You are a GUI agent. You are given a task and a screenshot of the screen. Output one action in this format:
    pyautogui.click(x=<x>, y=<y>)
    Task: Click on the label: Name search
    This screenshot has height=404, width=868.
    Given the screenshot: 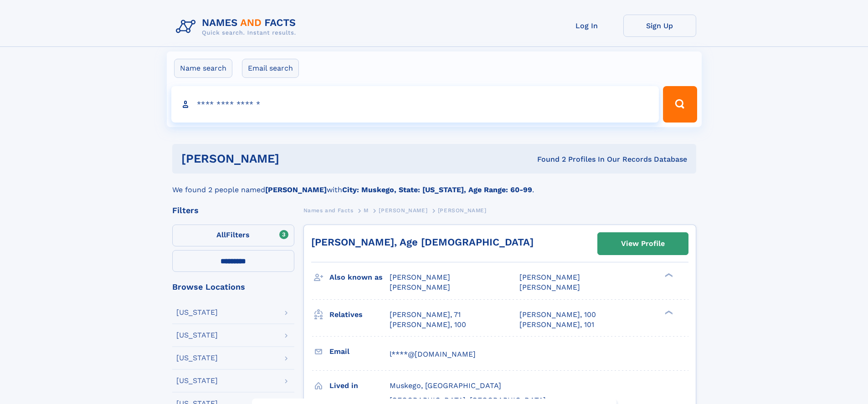 What is the action you would take?
    pyautogui.click(x=203, y=68)
    